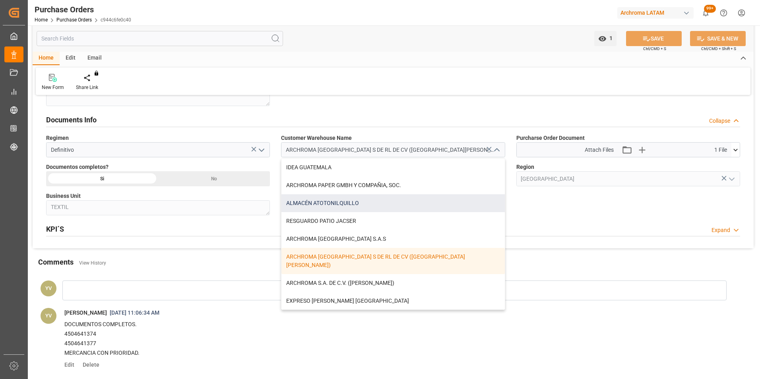  I want to click on input: Search Fields, so click(160, 39).